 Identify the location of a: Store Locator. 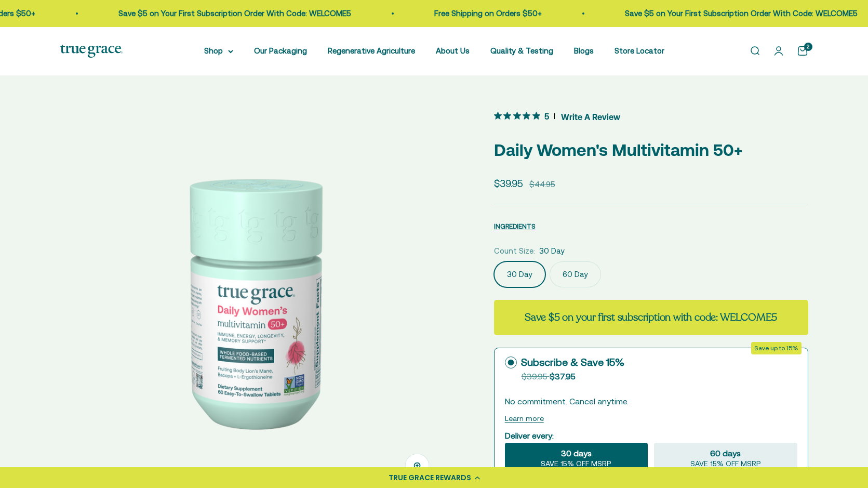
(640, 50).